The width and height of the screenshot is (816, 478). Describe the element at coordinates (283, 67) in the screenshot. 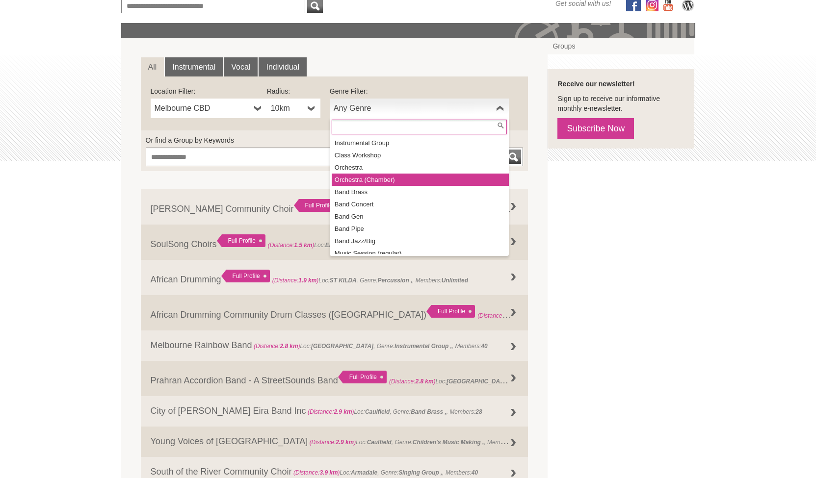

I see `a: Individual` at that location.